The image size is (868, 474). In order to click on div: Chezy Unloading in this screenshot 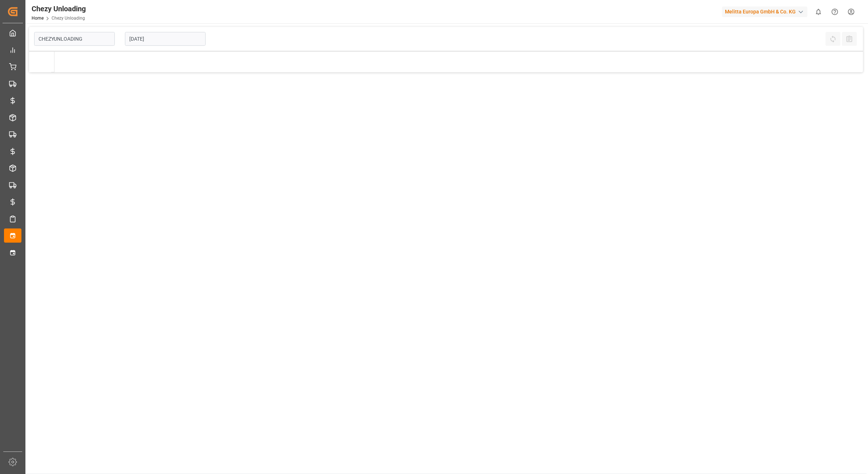, I will do `click(58, 8)`.